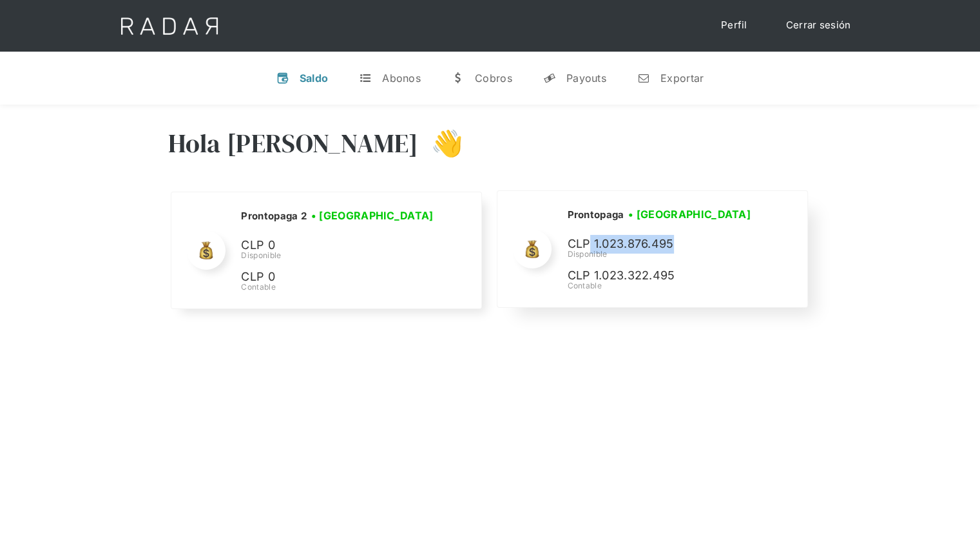  Describe the element at coordinates (644, 78) in the screenshot. I see `div: n` at that location.